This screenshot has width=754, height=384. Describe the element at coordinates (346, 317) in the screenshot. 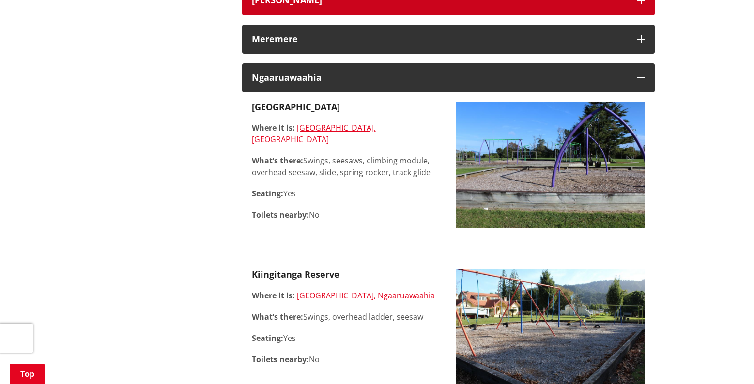

I see `p: Swings, overhead ladder, seesaw` at that location.